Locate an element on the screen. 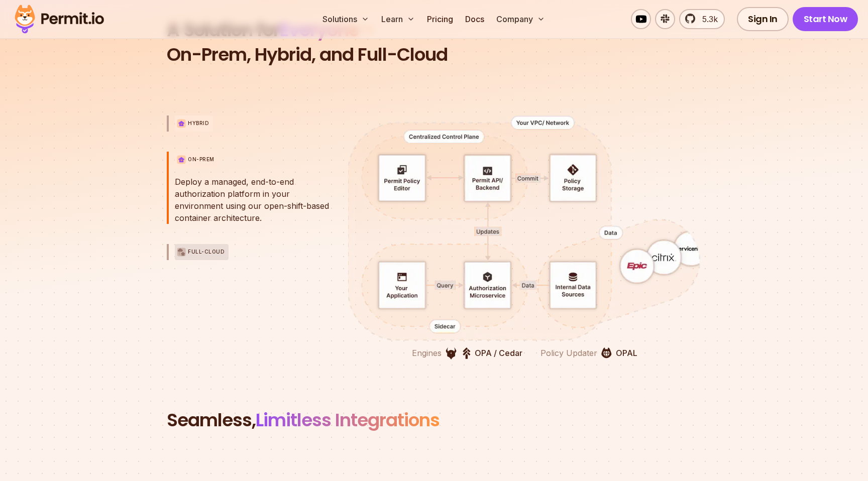 The width and height of the screenshot is (868, 481). span: Limitless Integrations is located at coordinates (347, 420).